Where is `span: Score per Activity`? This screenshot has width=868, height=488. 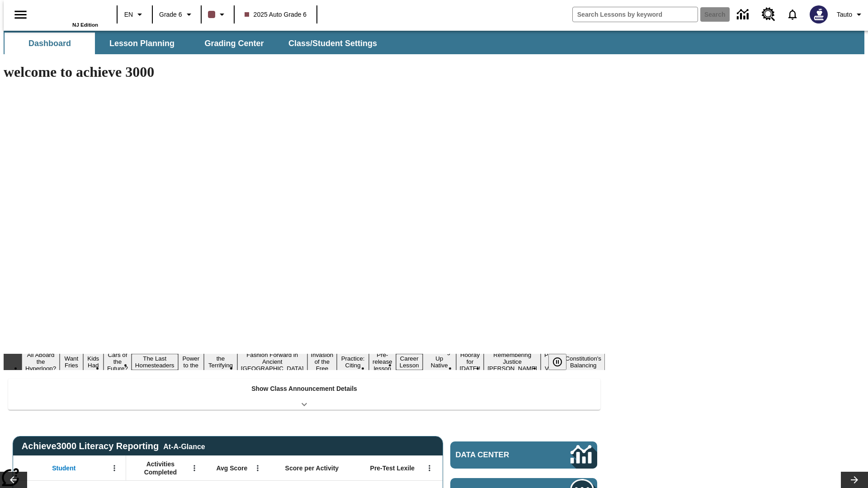
span: Score per Activity is located at coordinates (312, 469).